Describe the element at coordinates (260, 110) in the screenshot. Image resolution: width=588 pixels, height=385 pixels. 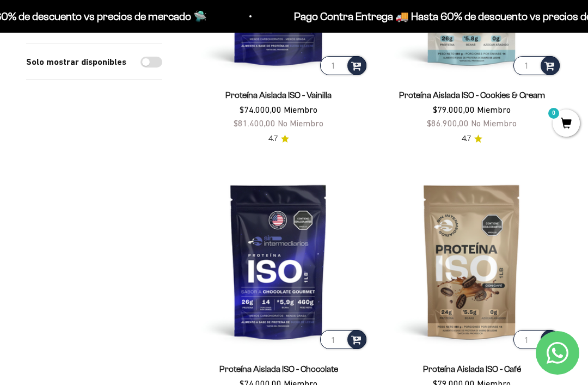
I see `span: $74.000,00` at that location.